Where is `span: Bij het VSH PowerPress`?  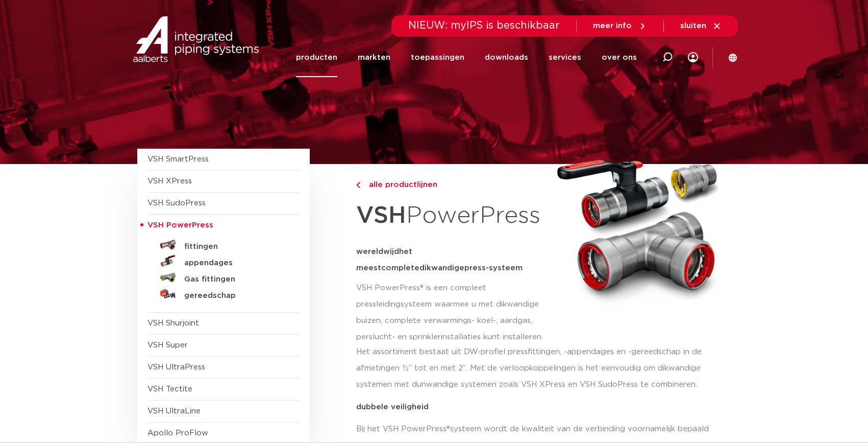 span: Bij het VSH PowerPress is located at coordinates (401, 429).